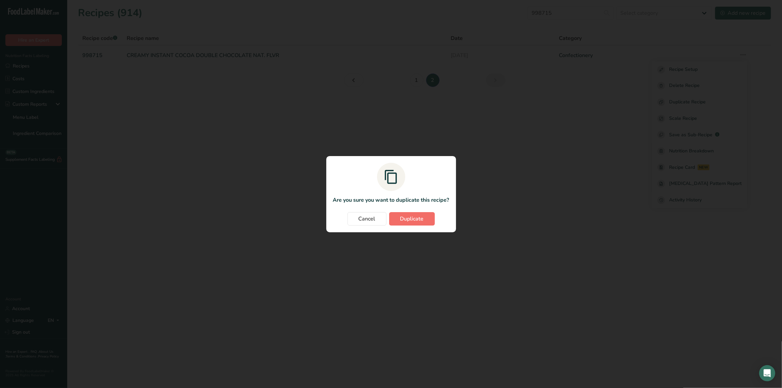 The image size is (782, 388). I want to click on span: Cancel, so click(367, 219).